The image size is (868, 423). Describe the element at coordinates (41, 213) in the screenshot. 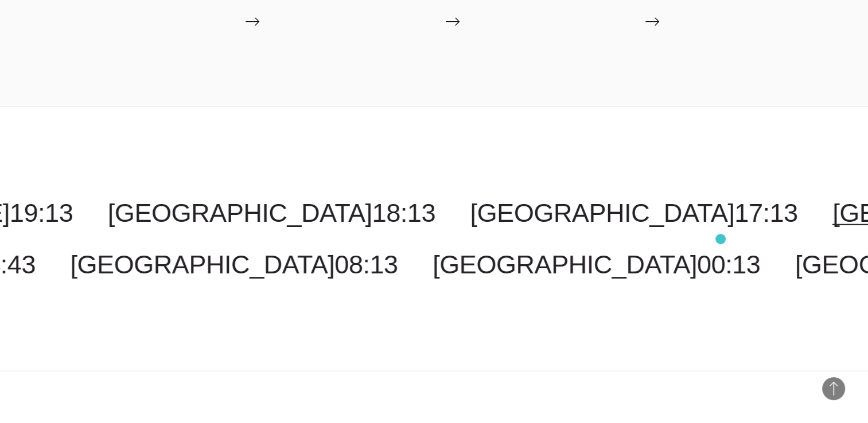

I see `span: 19:13` at that location.